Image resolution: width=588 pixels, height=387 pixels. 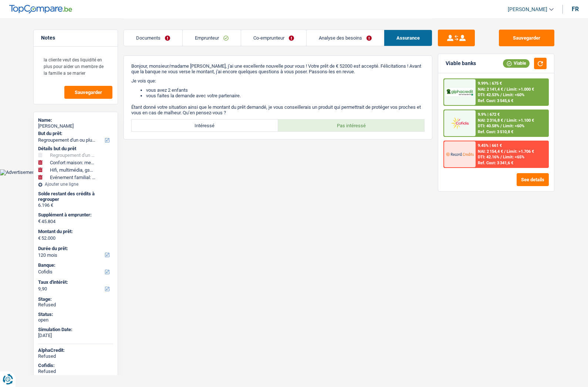 I want to click on span: Sauvegarder, so click(x=88, y=92).